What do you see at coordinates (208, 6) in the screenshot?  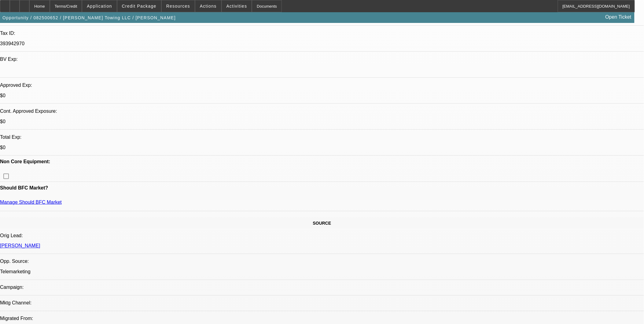 I see `span: Actions` at bounding box center [208, 6].